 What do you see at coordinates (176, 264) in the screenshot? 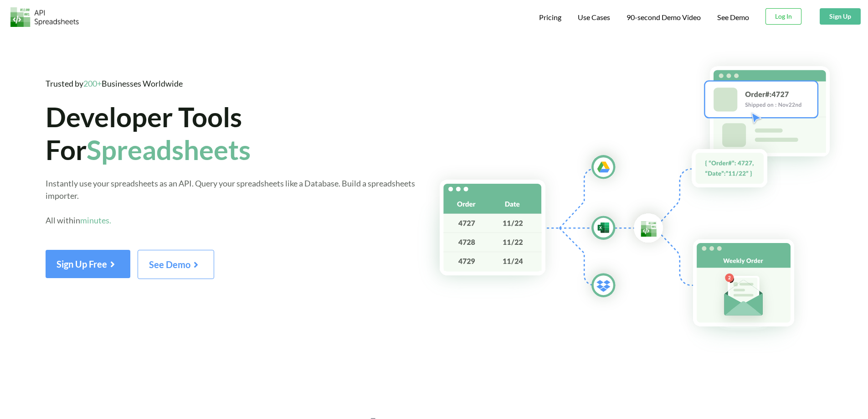
I see `button: See Demo` at bounding box center [176, 264].